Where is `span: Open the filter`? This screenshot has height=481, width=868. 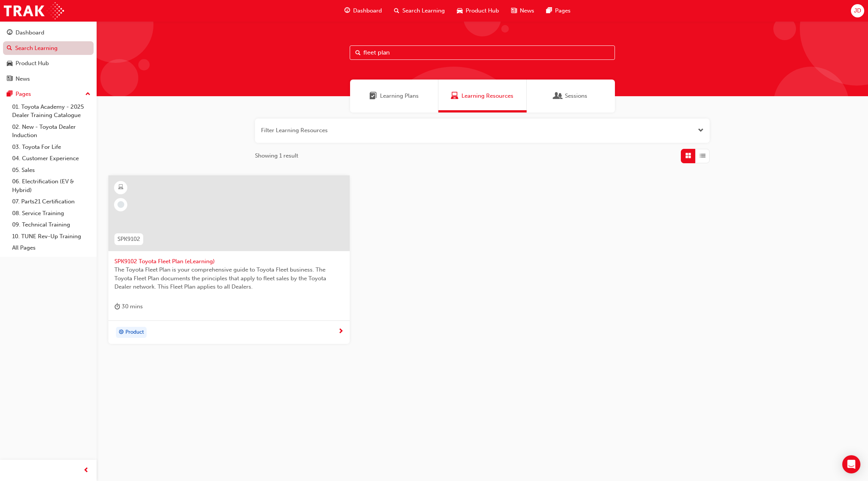 span: Open the filter is located at coordinates (700, 131).